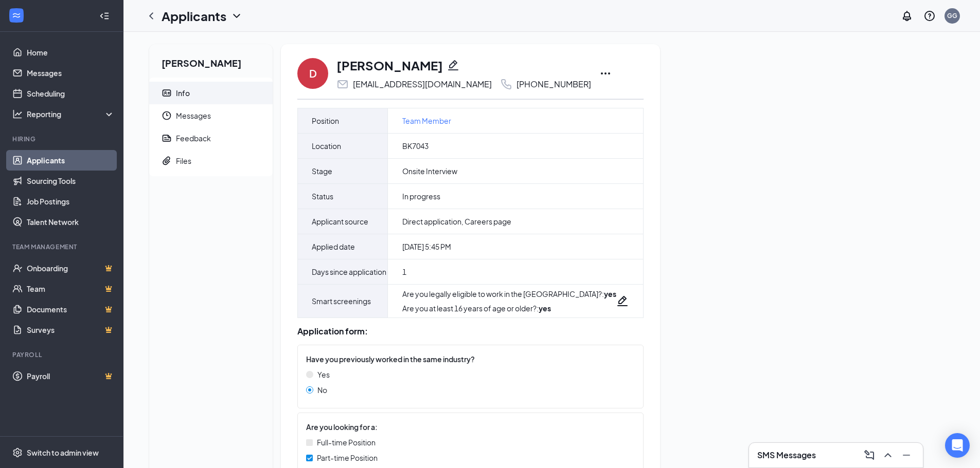  I want to click on span: Full-time Position, so click(346, 443).